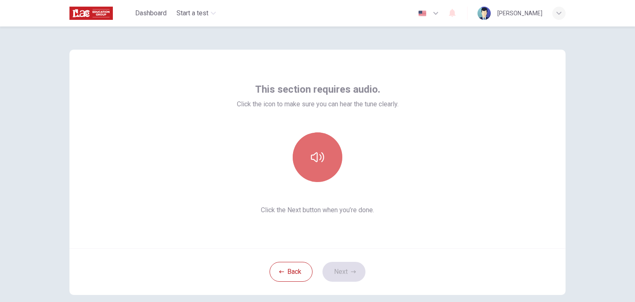 The height and width of the screenshot is (302, 635). Describe the element at coordinates (291, 272) in the screenshot. I see `button: Back` at that location.